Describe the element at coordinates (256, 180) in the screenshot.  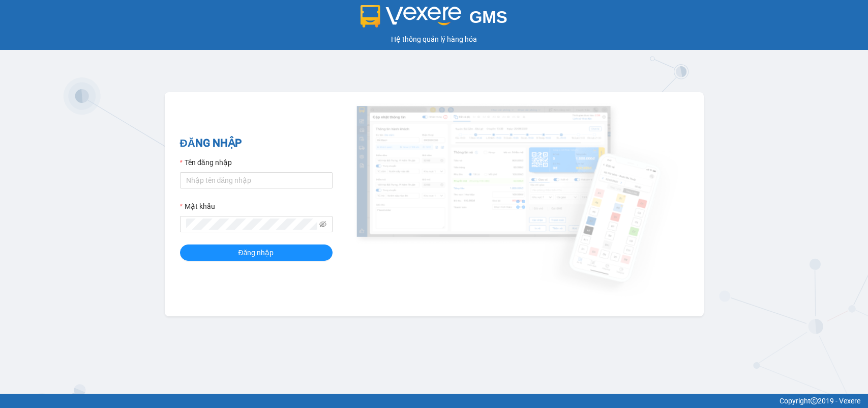
I see `input: Tên đăng nhập` at that location.